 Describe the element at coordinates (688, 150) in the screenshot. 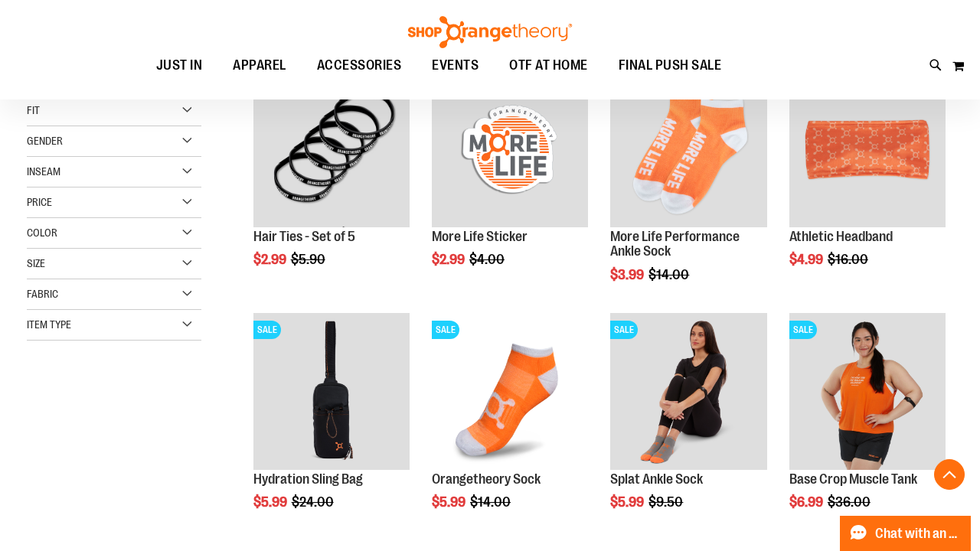

I see `a: Product image for More Life Performance Ankle SockSALE` at that location.